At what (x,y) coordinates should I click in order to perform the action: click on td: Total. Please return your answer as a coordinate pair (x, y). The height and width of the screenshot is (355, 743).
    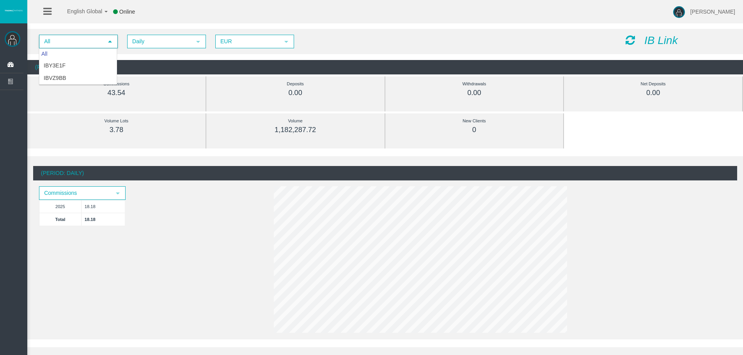
    Looking at the image, I should click on (60, 219).